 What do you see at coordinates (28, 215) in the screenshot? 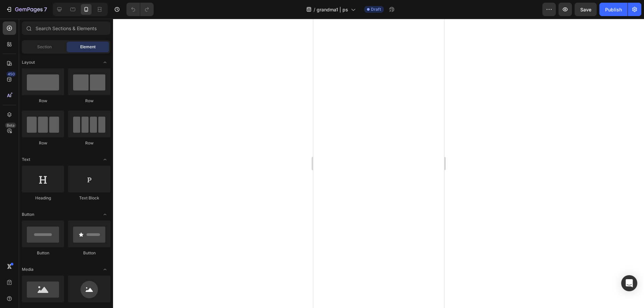
I see `span: Button` at bounding box center [28, 215].